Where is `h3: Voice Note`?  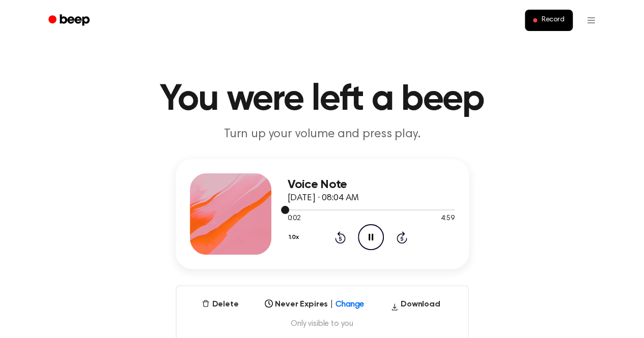
h3: Voice Note is located at coordinates (371, 184).